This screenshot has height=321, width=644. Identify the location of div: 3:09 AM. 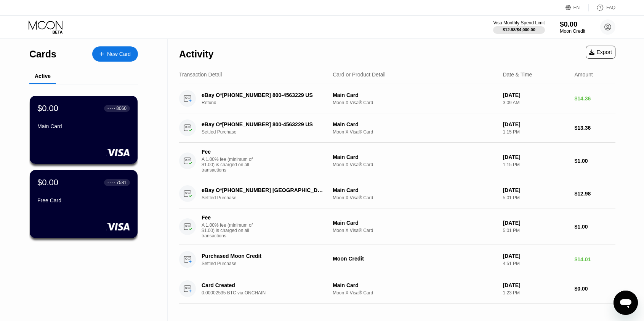
(536, 102).